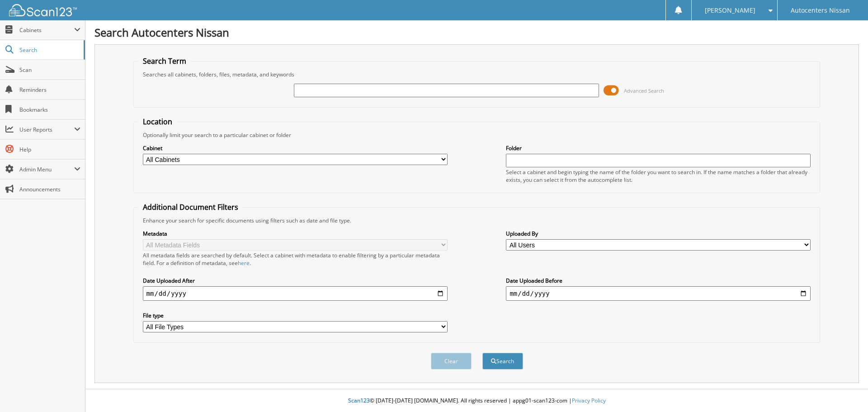  Describe the element at coordinates (503, 361) in the screenshot. I see `button: Search` at that location.